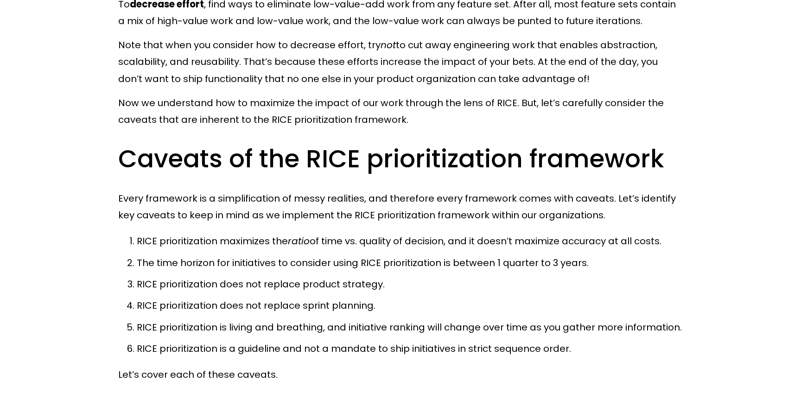  What do you see at coordinates (298, 241) in the screenshot?
I see `em: ratio` at bounding box center [298, 241].